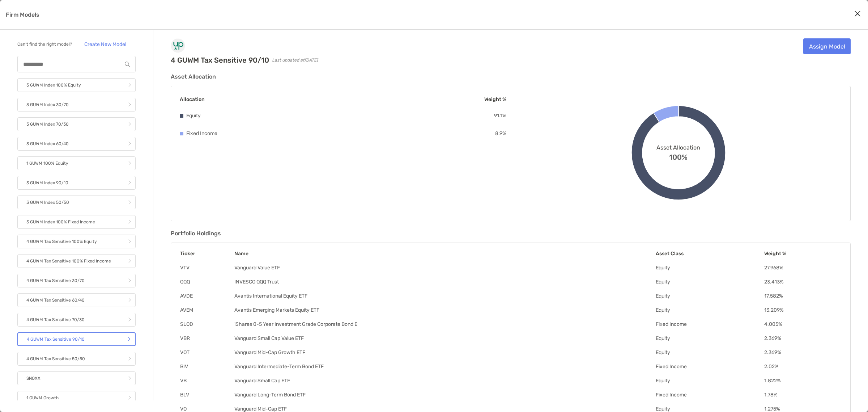 This screenshot has height=412, width=868. Describe the element at coordinates (445, 352) in the screenshot. I see `td: Vanguard Mid-Cap Growth ETF` at that location.